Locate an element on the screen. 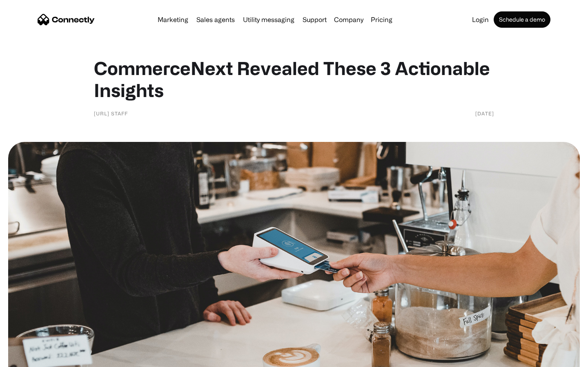  a: Schedule a demo is located at coordinates (522, 19).